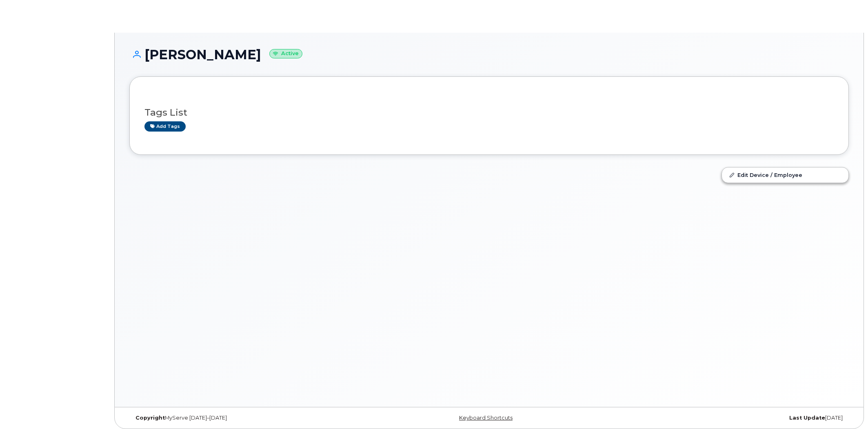  What do you see at coordinates (150, 418) in the screenshot?
I see `strong: Copyright` at bounding box center [150, 418].